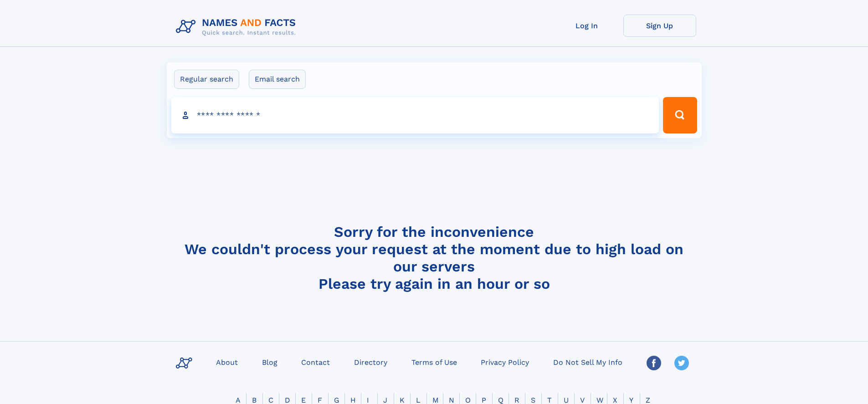  What do you see at coordinates (227, 362) in the screenshot?
I see `a: About` at bounding box center [227, 362].